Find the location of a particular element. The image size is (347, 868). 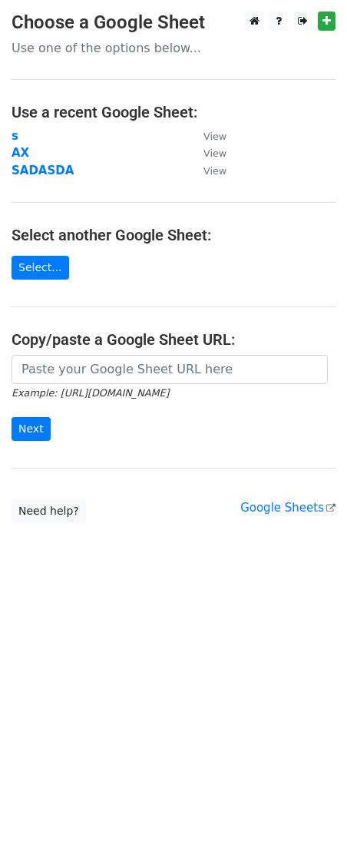

a: SADASDA is located at coordinates (42, 170).